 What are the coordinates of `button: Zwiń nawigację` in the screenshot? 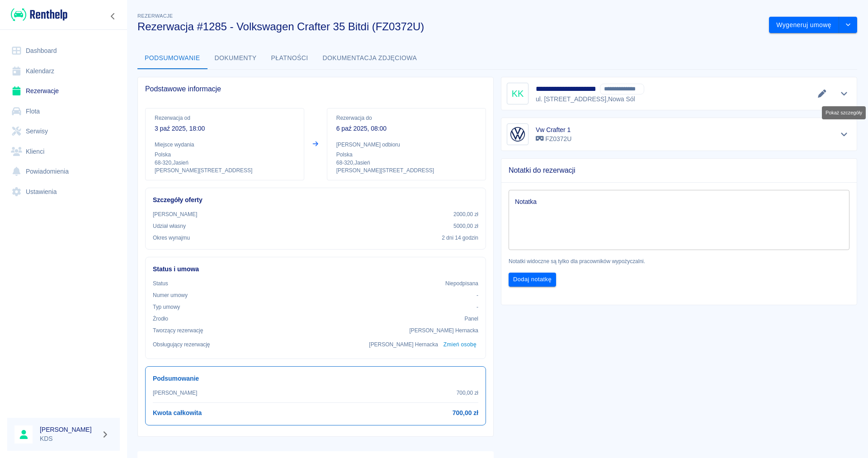 It's located at (113, 16).